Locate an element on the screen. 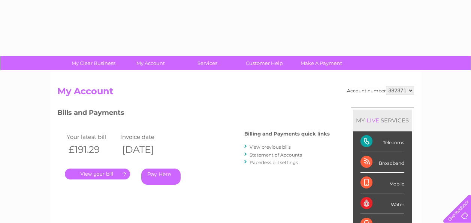  div: LIVE is located at coordinates (373, 120).